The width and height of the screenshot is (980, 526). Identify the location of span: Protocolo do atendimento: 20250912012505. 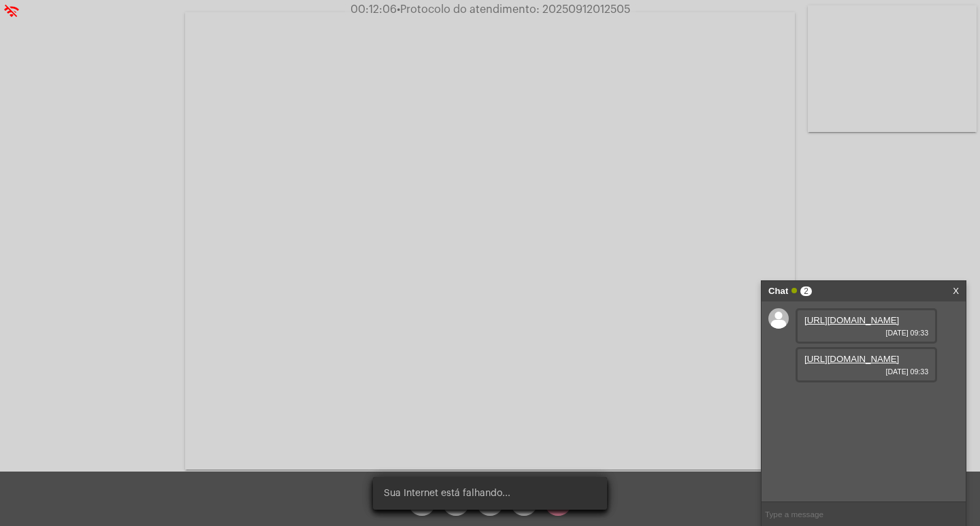
(513, 9).